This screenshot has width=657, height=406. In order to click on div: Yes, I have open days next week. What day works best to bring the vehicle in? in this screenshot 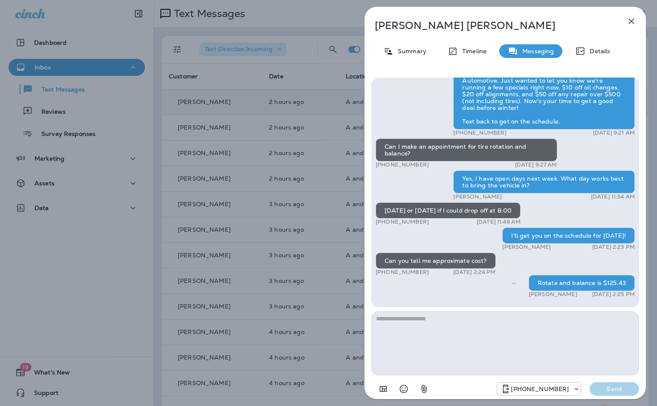, I will do `click(544, 182)`.